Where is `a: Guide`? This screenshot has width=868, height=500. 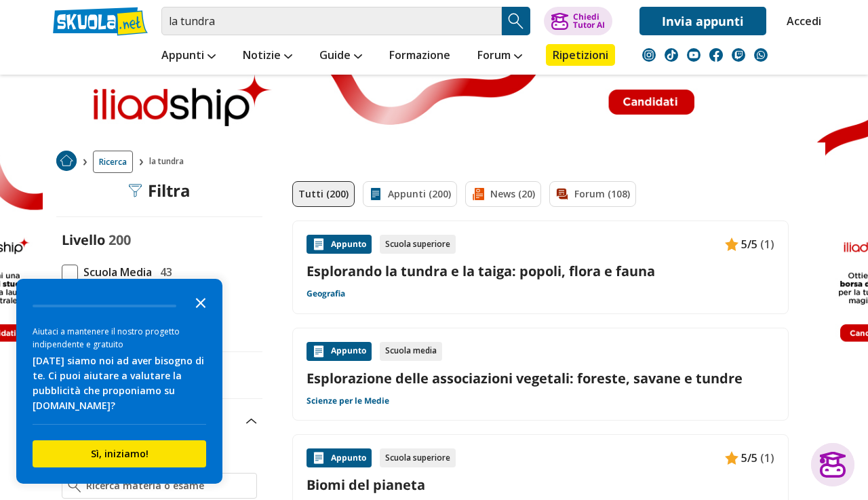 a: Guide is located at coordinates (340, 56).